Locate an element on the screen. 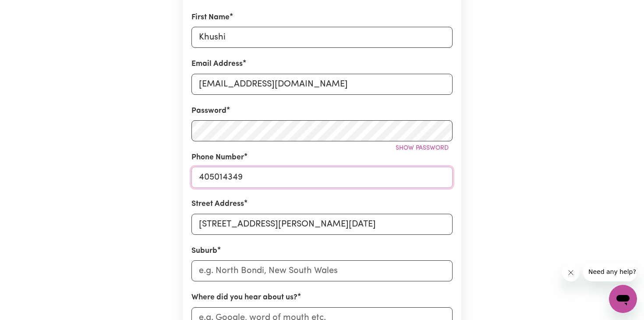 This screenshot has height=320, width=644. input: e.g. daniela.d88@gmail.com is located at coordinates (322, 84).